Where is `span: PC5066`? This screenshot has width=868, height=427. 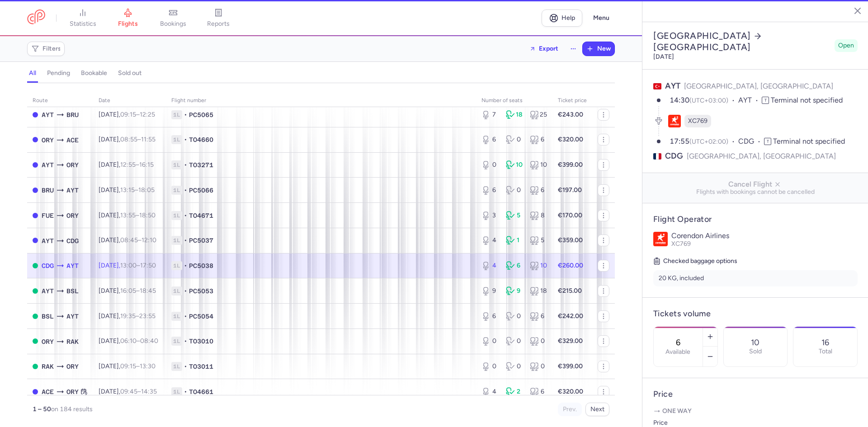 span: PC5066 is located at coordinates (202, 190).